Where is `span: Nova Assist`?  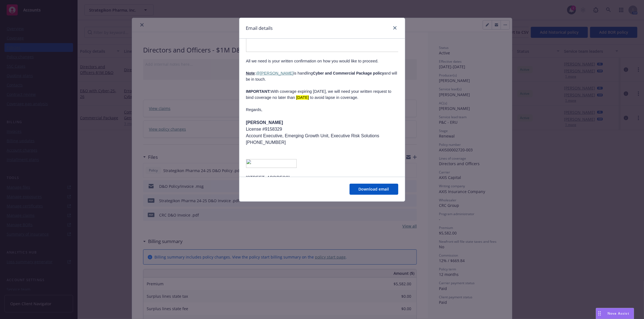 span: Nova Assist is located at coordinates (618, 313).